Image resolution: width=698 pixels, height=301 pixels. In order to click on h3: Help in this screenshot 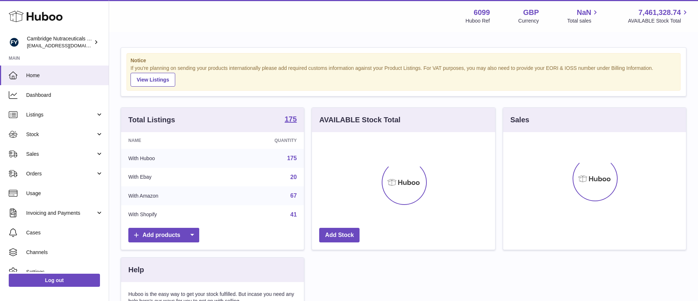, I will do `click(136, 269)`.